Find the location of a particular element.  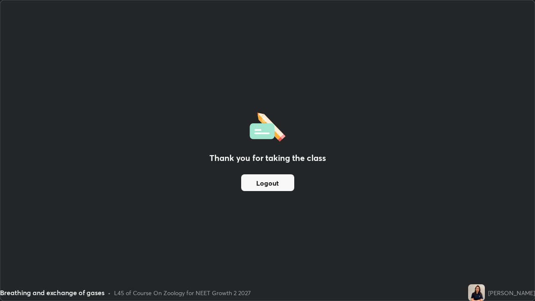

button: Logout is located at coordinates (268, 183).